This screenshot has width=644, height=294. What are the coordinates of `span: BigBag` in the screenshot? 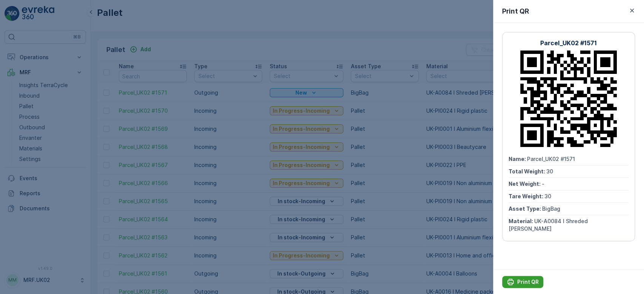 It's located at (551, 209).